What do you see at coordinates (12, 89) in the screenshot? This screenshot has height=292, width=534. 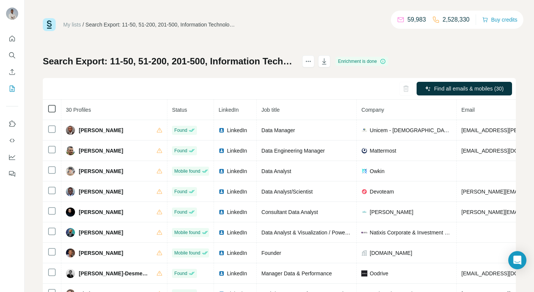 I see `button: My lists` at bounding box center [12, 89].